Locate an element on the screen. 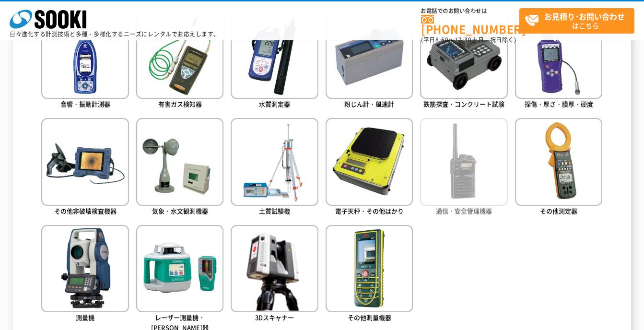  a: その他測量機器 is located at coordinates (370, 274).